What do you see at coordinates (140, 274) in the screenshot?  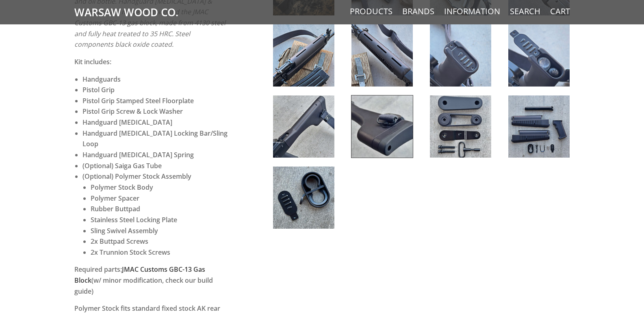 I see `a: JMAC Customs GBC-13 Gas Block` at bounding box center [140, 274].